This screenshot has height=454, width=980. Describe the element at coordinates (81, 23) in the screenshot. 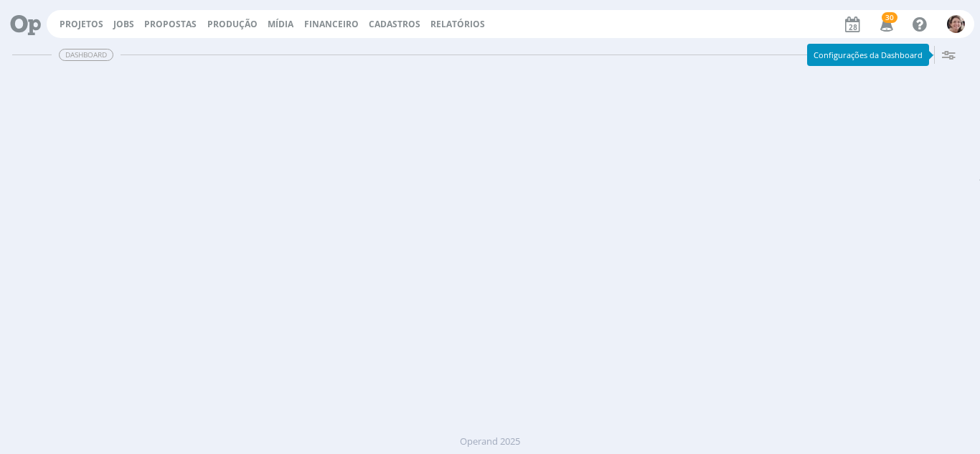

I see `a: Projetos` at that location.